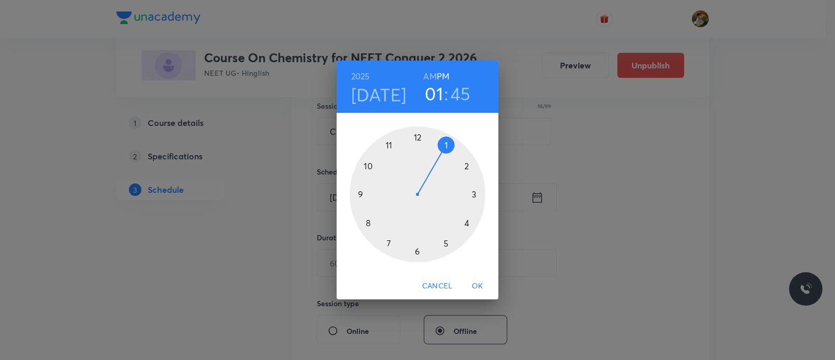 This screenshot has width=835, height=360. I want to click on button: Cancel, so click(437, 286).